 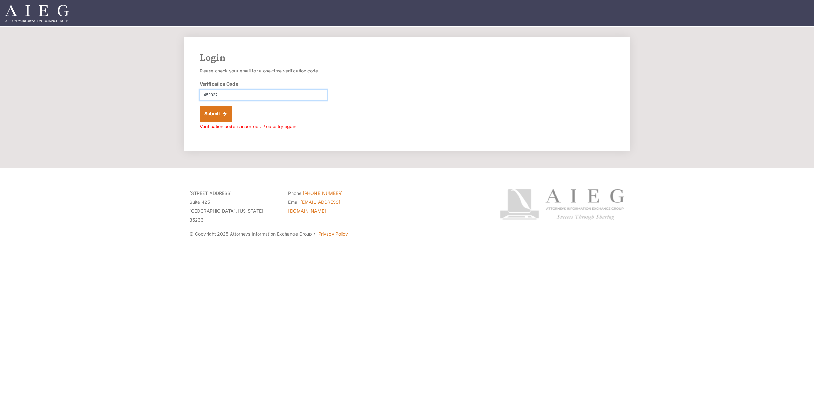 I want to click on button: Submit, so click(x=216, y=114).